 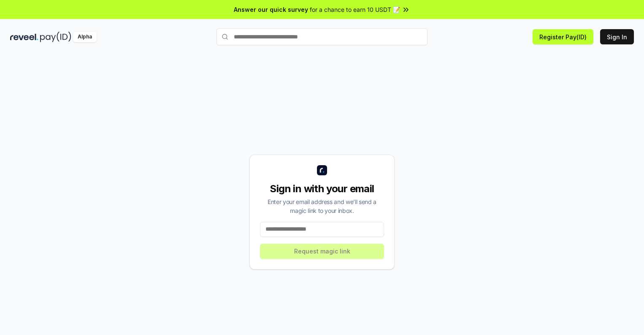 I want to click on div: Sign in with your email, so click(x=322, y=189).